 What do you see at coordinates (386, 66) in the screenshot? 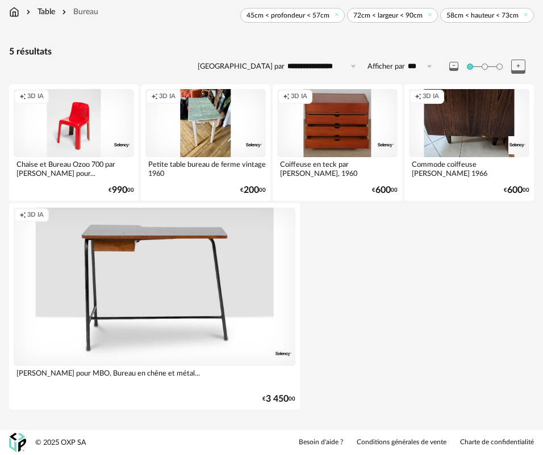
I see `label: Afficher par` at bounding box center [386, 66].